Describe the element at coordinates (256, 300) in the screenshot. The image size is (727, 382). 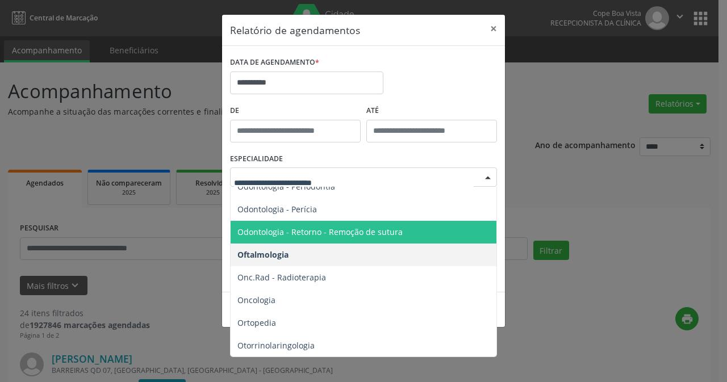
I see `span: Oncologia` at that location.